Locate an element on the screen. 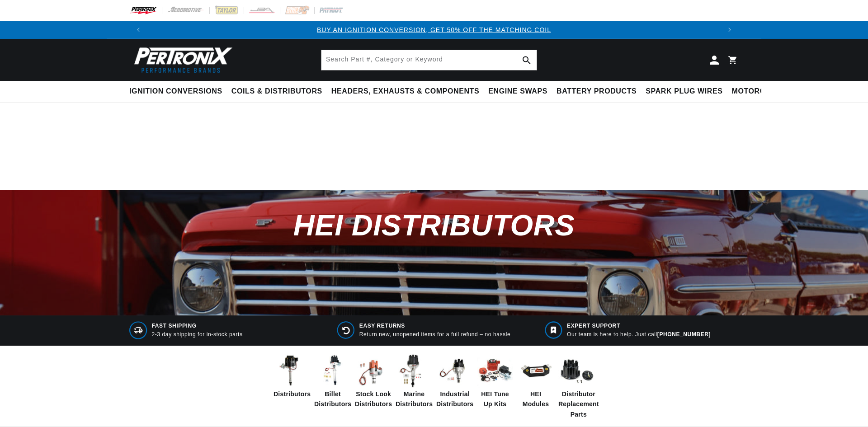 This screenshot has height=427, width=868. p: Our team is here to help. Just call is located at coordinates (638, 334).